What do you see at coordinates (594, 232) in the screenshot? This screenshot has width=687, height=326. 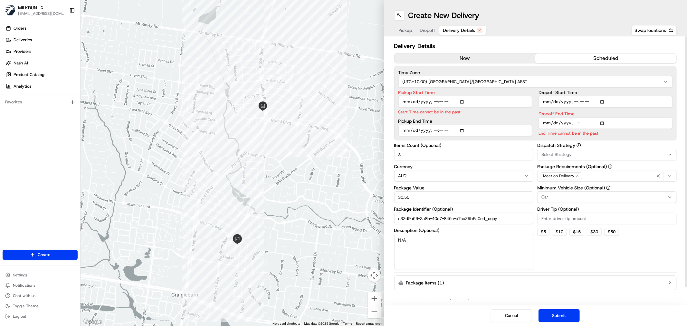 I see `button: $30` at bounding box center [594, 232].